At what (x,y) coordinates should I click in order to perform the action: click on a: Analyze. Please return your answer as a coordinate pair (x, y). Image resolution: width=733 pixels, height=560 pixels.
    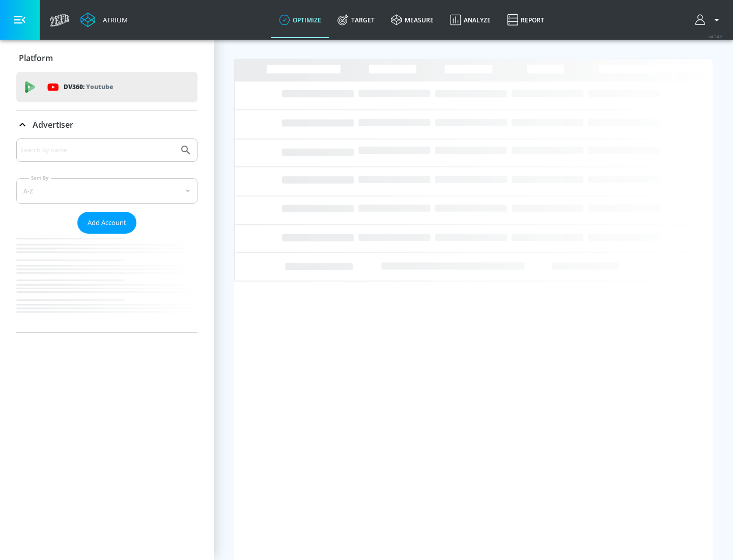
    Looking at the image, I should click on (470, 20).